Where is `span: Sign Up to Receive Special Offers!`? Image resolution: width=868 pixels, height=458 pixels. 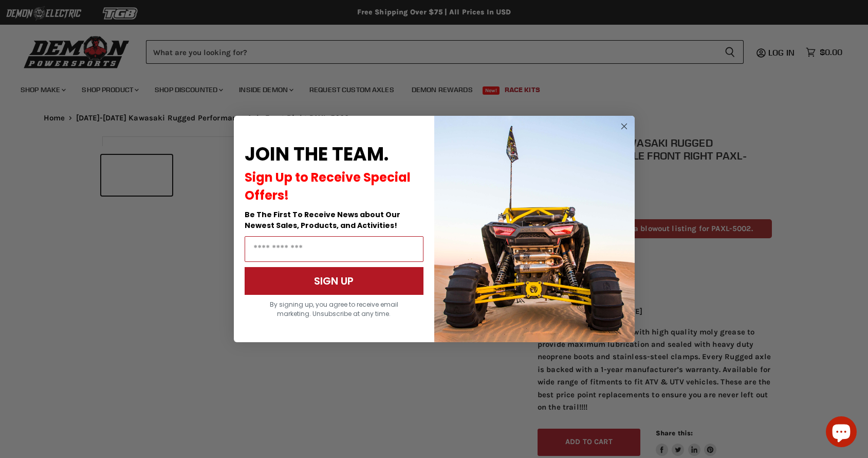 span: Sign Up to Receive Special Offers! is located at coordinates (327, 186).